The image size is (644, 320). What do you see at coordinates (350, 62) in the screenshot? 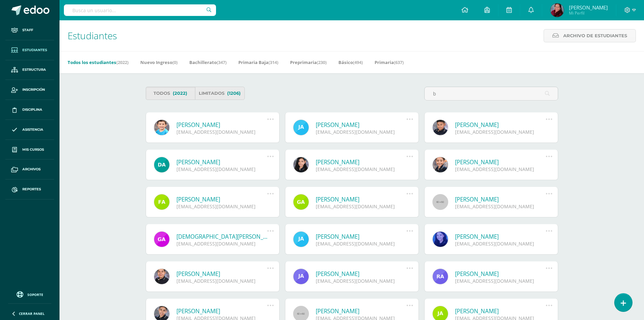
I see `a: Básico(494)` at bounding box center [350, 62].